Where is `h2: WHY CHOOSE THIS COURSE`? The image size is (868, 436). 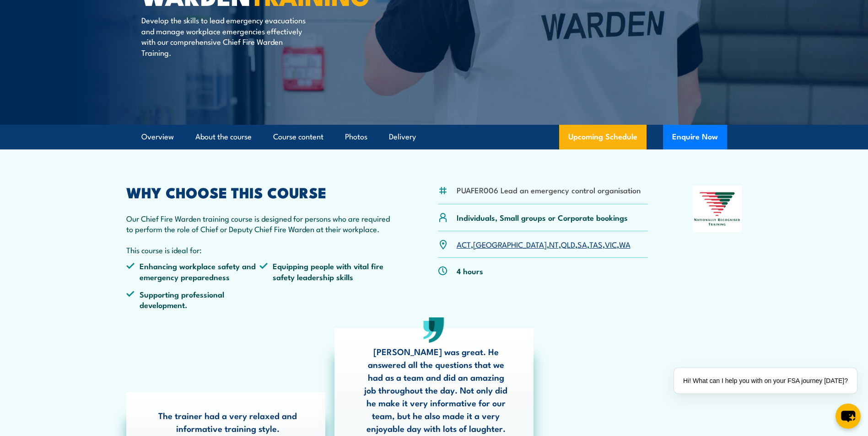
h2: WHY CHOOSE THIS COURSE is located at coordinates (260, 192).